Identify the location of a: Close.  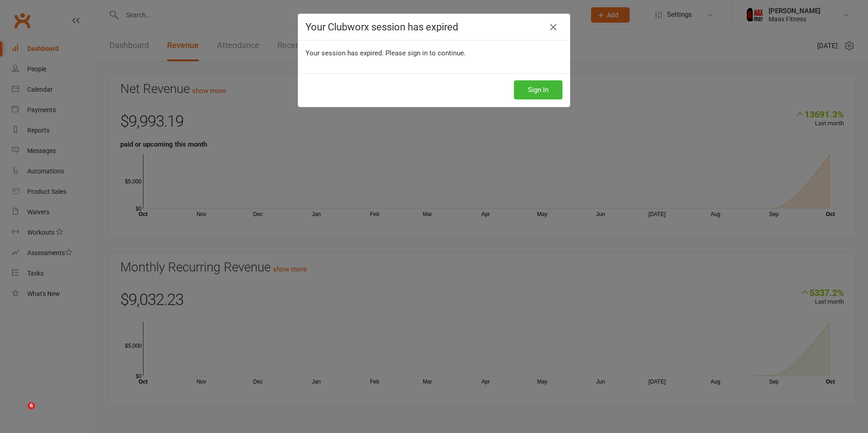
(554, 27).